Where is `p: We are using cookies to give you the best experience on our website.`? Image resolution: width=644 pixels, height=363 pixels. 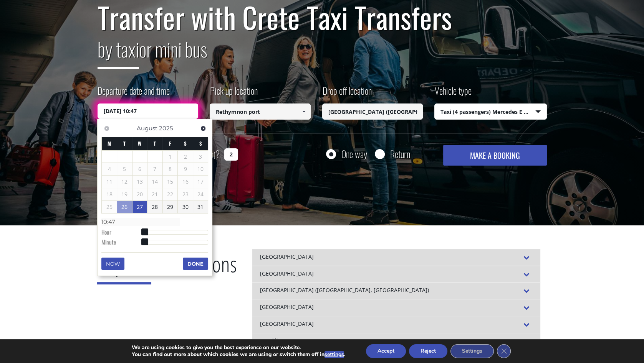
p: We are using cookies to give you the best experience on our website. is located at coordinates (239, 348).